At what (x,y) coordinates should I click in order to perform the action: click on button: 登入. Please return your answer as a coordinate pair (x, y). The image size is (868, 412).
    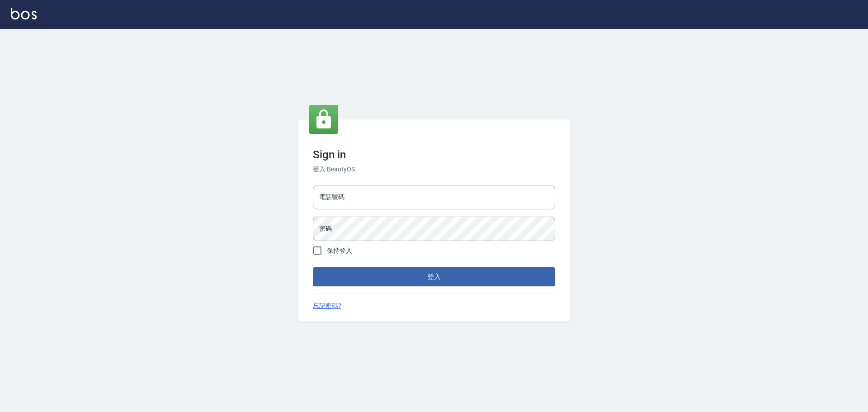
    Looking at the image, I should click on (434, 277).